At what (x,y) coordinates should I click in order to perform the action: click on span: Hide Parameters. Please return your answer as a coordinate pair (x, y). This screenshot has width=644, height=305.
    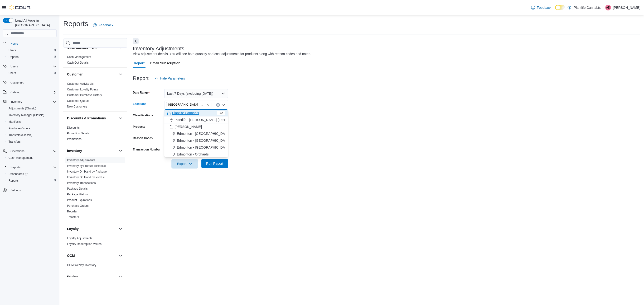
    Looking at the image, I should click on (173, 78).